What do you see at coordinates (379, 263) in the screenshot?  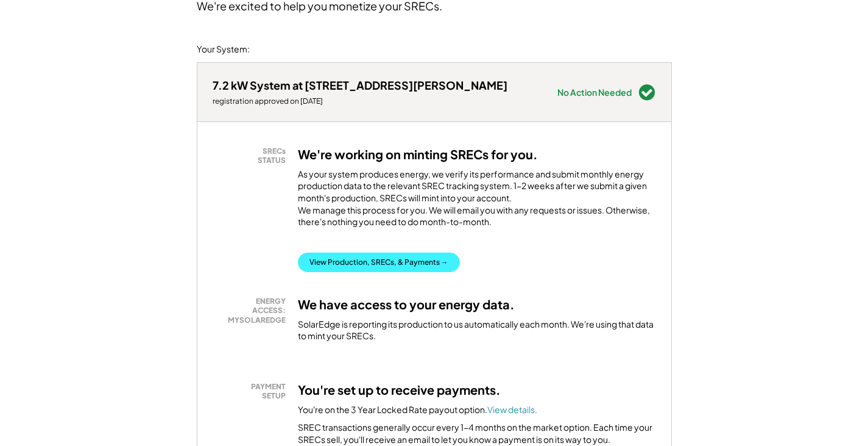 I see `button: View Production, SRECs, & Payments →` at bounding box center [379, 263].